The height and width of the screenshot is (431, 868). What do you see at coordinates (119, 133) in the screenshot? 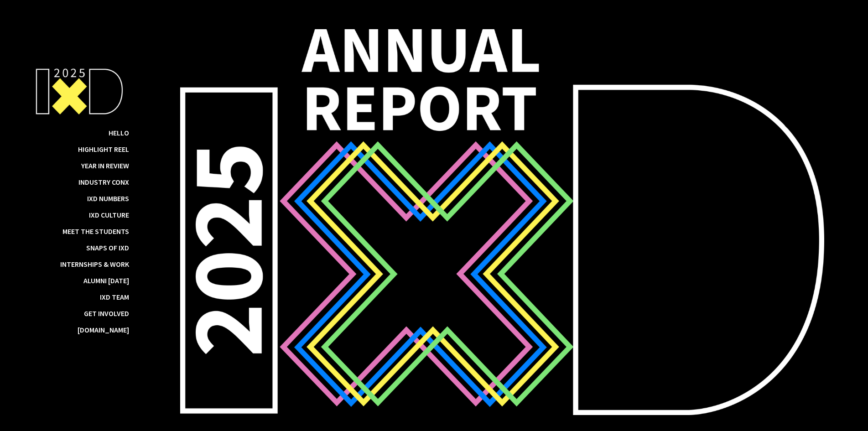
I see `a: Hello` at bounding box center [119, 133].